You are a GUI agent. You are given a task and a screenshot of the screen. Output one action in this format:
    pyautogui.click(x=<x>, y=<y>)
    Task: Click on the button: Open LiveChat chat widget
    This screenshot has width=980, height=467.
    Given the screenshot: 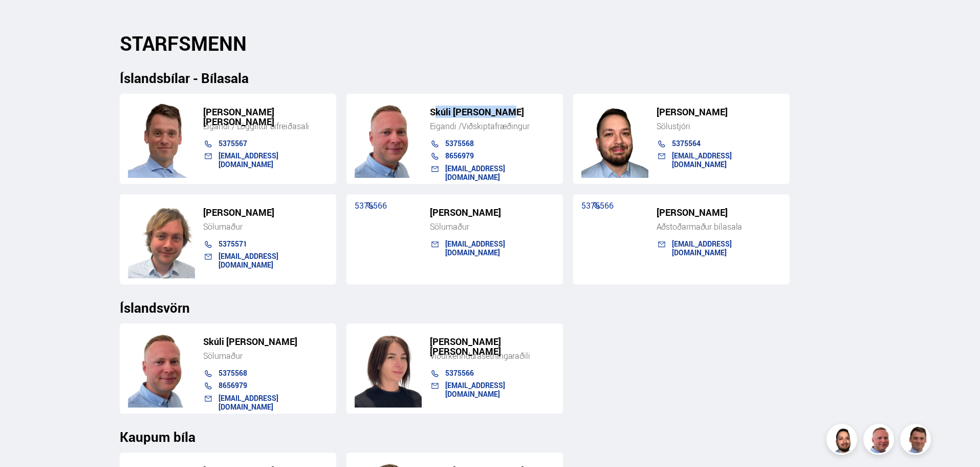 What is the action you would take?
    pyautogui.click(x=23, y=20)
    